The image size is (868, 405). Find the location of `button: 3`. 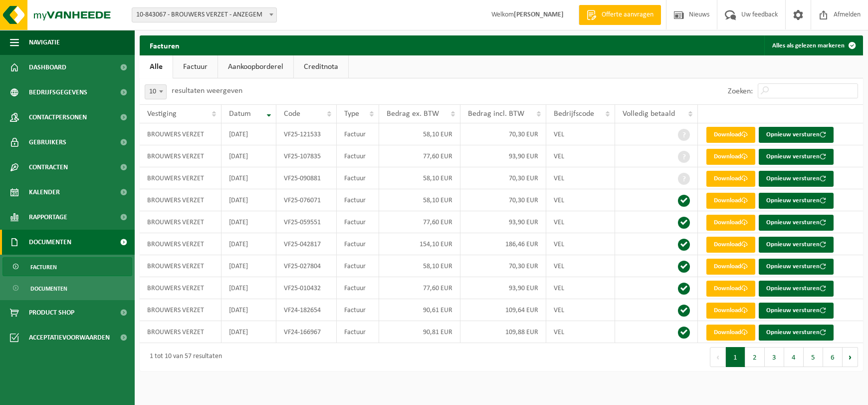

button: 3 is located at coordinates (774, 357).